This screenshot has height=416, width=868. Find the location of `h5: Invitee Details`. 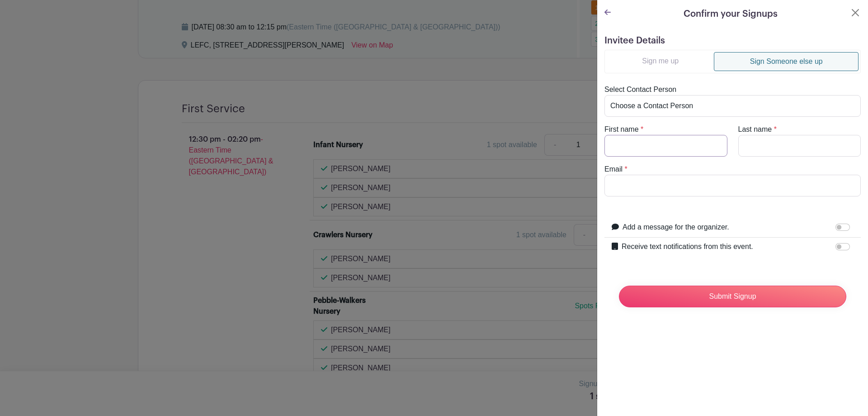

h5: Invitee Details is located at coordinates (732, 41).